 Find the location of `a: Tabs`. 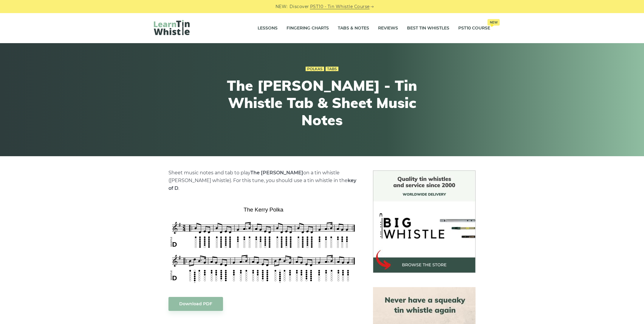

a: Tabs is located at coordinates (332, 69).